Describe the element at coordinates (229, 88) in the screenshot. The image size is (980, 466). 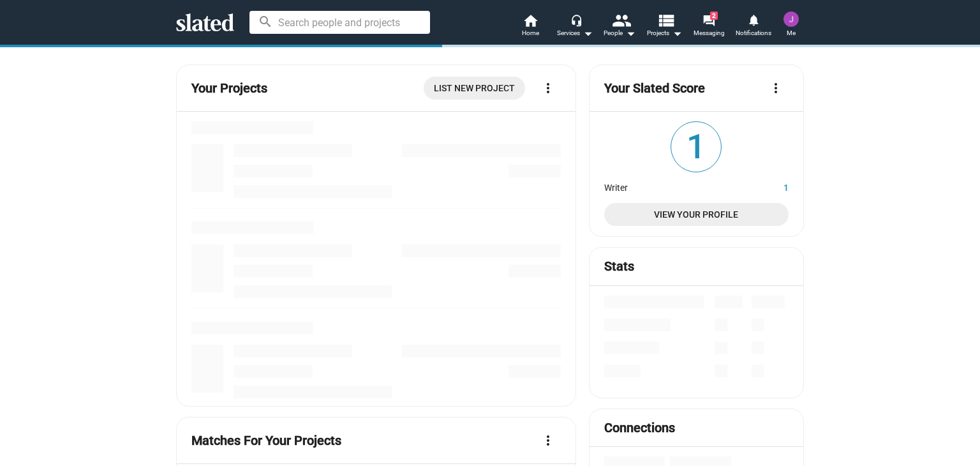
I see `mat-card-title: Your Projects` at that location.